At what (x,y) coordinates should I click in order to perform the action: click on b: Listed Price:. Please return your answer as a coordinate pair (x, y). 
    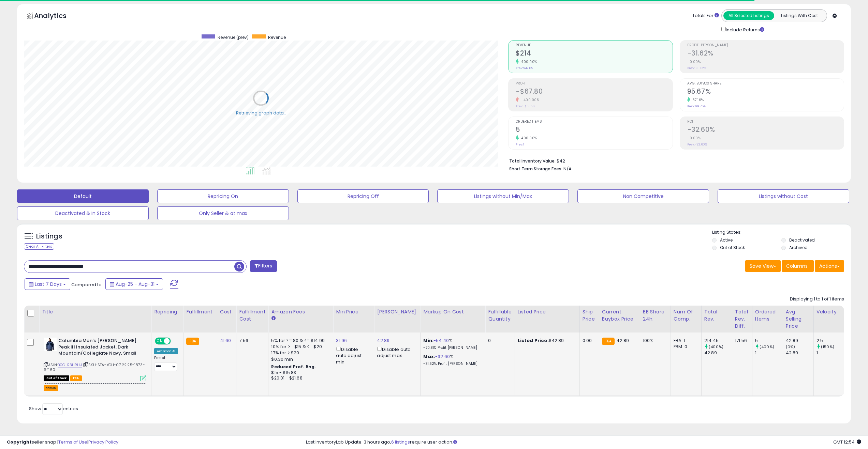
    Looking at the image, I should click on (533, 340).